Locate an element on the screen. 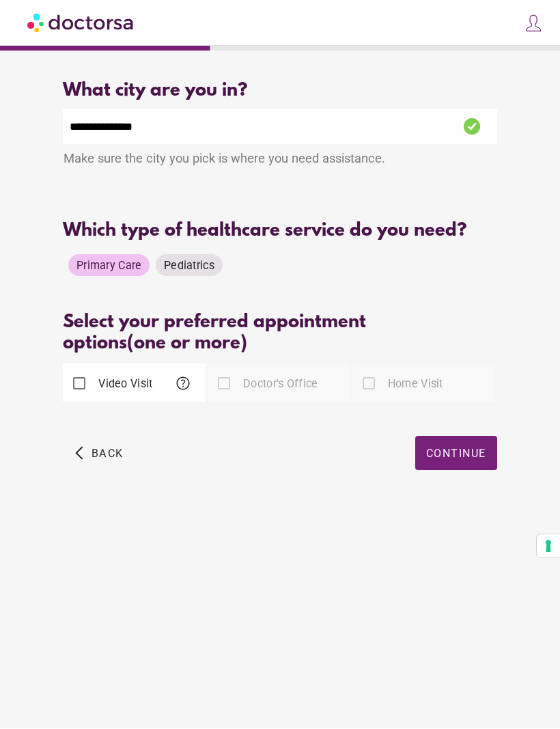  span: Back is located at coordinates (107, 454).